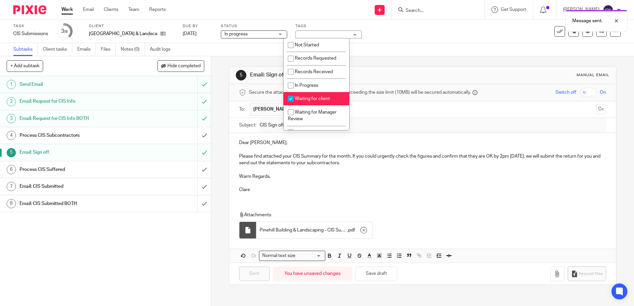 The image size is (634, 306). Describe the element at coordinates (360, 93) in the screenshot. I see `span: Secure the attachments in this message. Files exceeding the size limit (10MB) will be secured aut...` at that location.